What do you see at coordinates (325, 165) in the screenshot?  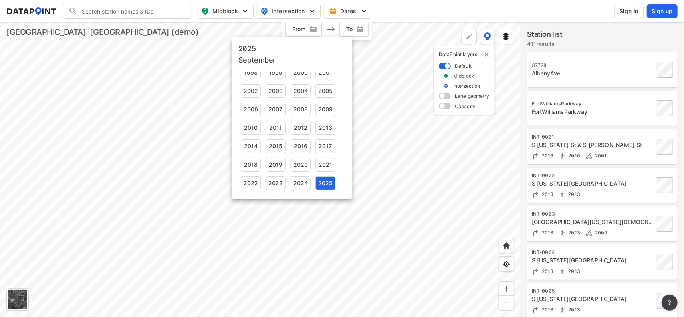 I see `div: 2021` at bounding box center [325, 165].